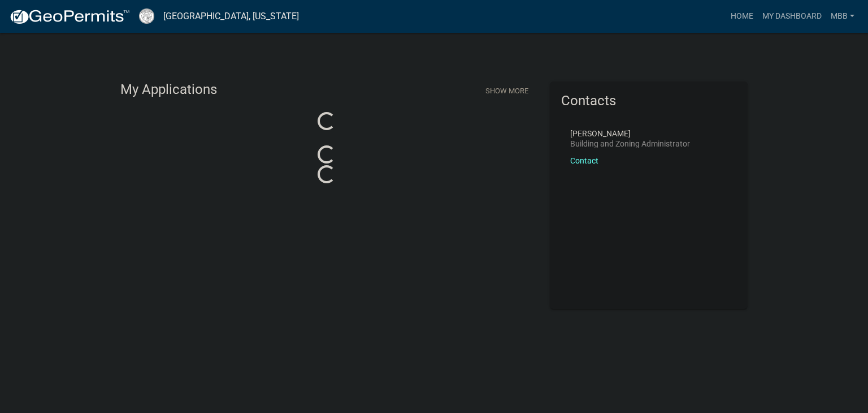 Image resolution: width=868 pixels, height=413 pixels. What do you see at coordinates (843, 17) in the screenshot?
I see `a: mbb` at bounding box center [843, 17].